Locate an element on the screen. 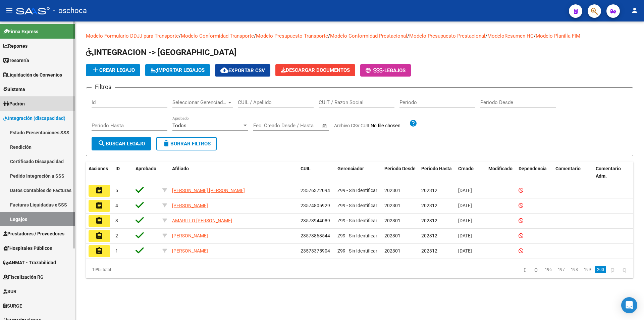 The height and width of the screenshot is (320, 644). a: Modelo Conformidad Prestacional is located at coordinates (369, 36).